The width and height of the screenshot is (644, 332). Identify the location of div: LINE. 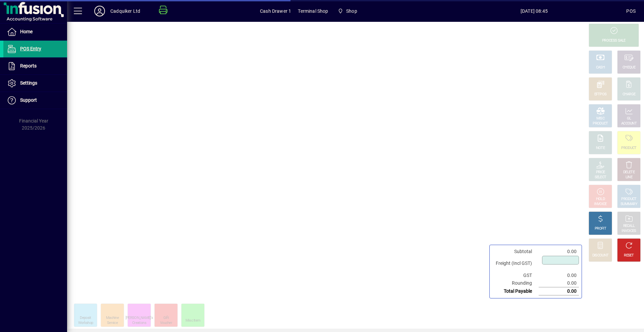
(629, 177).